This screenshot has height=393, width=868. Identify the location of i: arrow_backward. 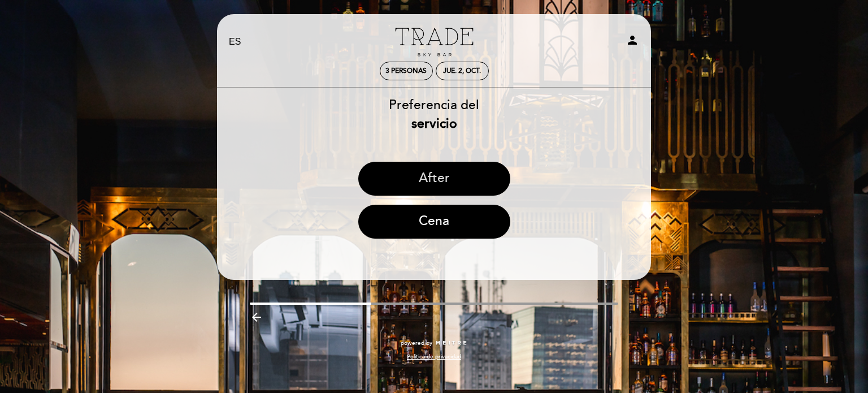
(257, 318).